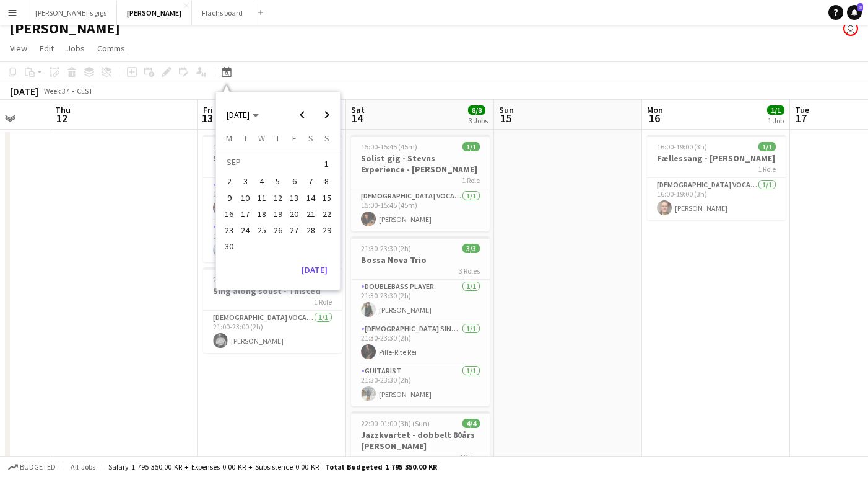 The image size is (868, 477). I want to click on a: Jobs, so click(75, 48).